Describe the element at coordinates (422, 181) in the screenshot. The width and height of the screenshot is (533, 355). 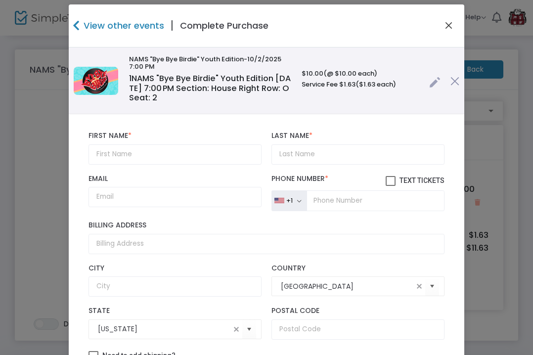
I see `span: Text Tickets` at that location.